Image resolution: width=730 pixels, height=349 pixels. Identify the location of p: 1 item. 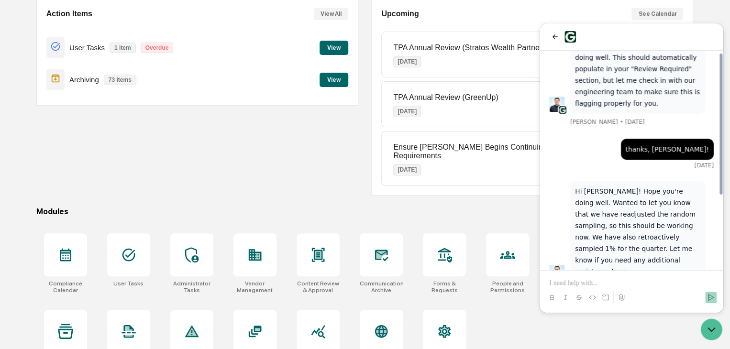
(122, 48).